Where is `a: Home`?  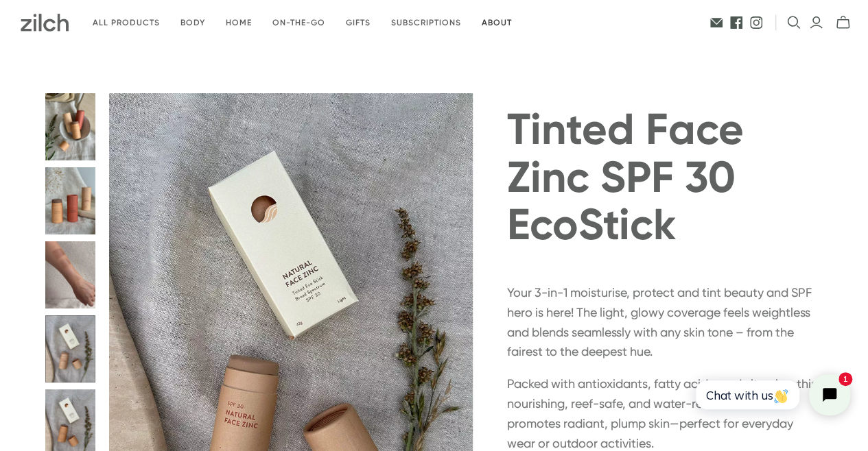
a: Home is located at coordinates (239, 23).